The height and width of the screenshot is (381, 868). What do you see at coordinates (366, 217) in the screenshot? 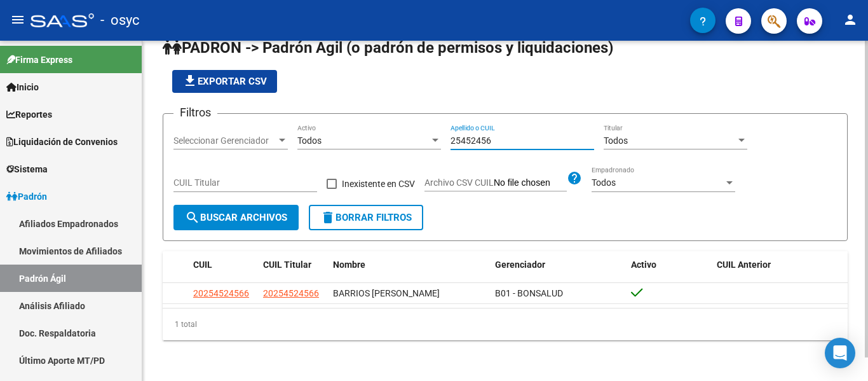
I see `span: Borrar Filtros` at bounding box center [366, 217].